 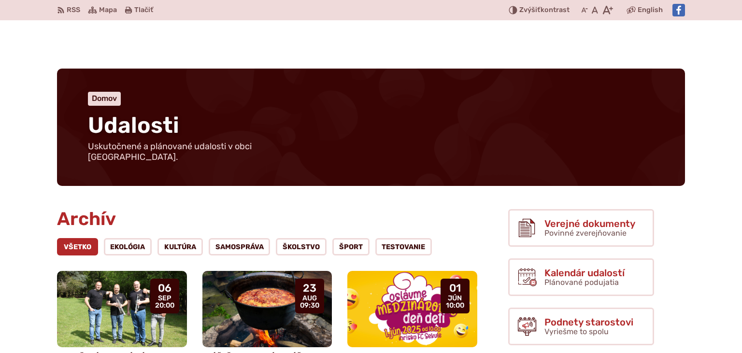 I want to click on span: Vyriešme to spolu, so click(x=576, y=331).